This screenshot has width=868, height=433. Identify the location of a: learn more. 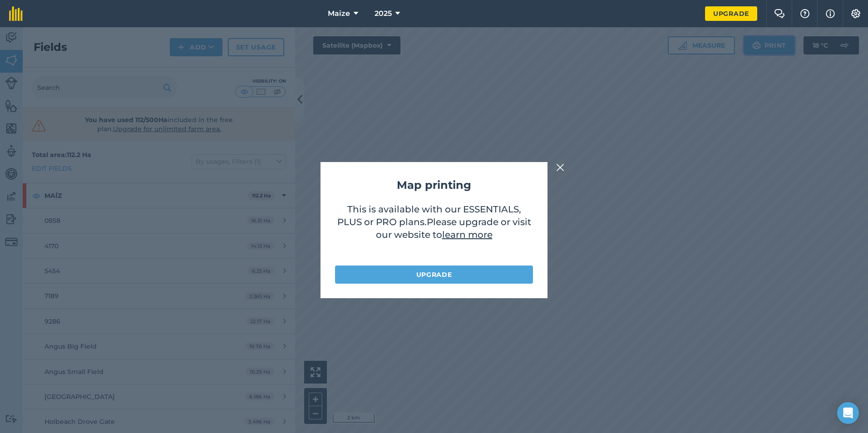
(467, 235).